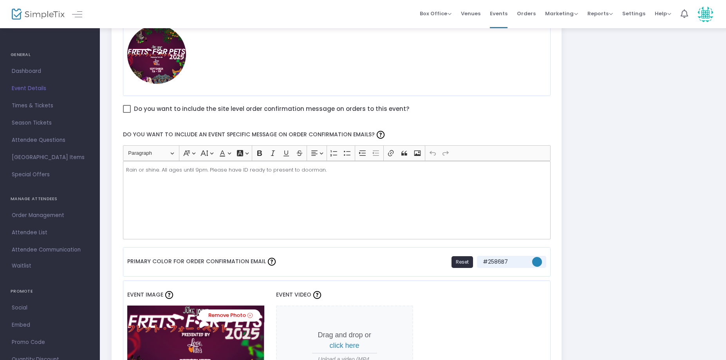 This screenshot has height=360, width=726. What do you see at coordinates (337, 170) in the screenshot?
I see `p: Rain or shine. All ages until 9pm. Please have ID ready to present to doorman.` at bounding box center [337, 170].